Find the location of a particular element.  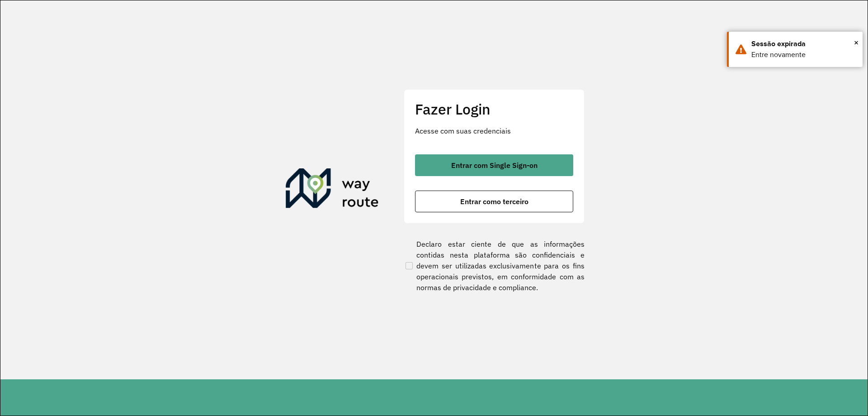

h2: Fazer Login is located at coordinates (494, 109).